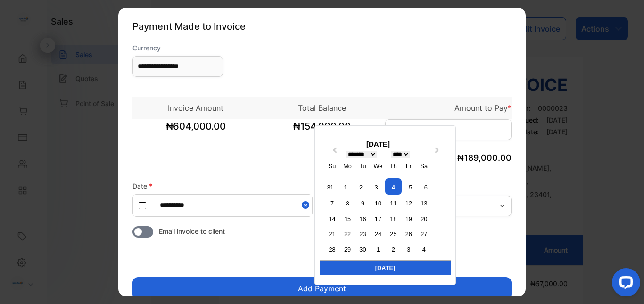  What do you see at coordinates (347, 219) in the screenshot?
I see `div: Choose Monday, September 15th, 2025` at bounding box center [347, 219].